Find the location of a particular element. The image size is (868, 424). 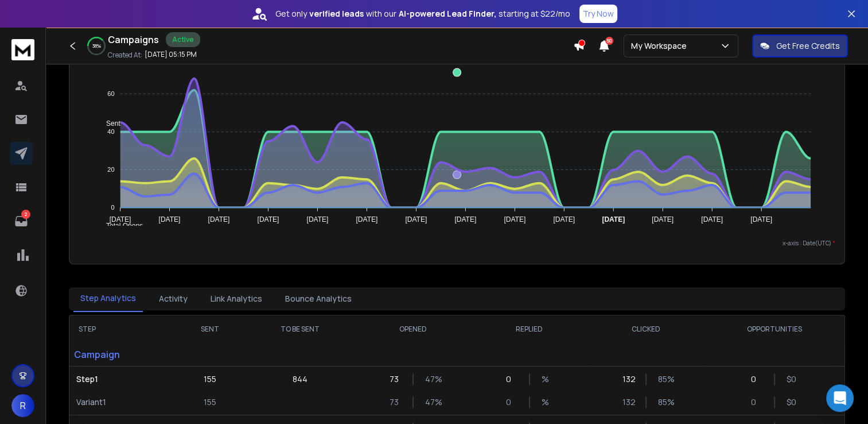

span: Total Opens is located at coordinates (120, 226).